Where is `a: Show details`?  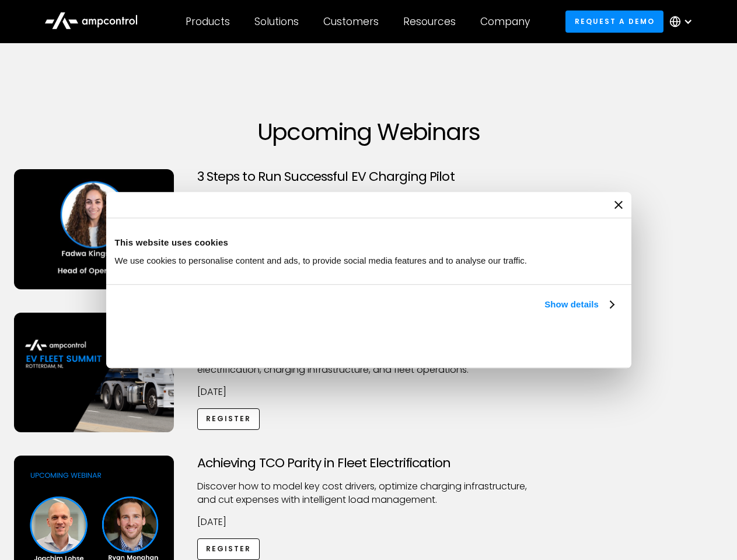 a: Show details is located at coordinates (579, 305).